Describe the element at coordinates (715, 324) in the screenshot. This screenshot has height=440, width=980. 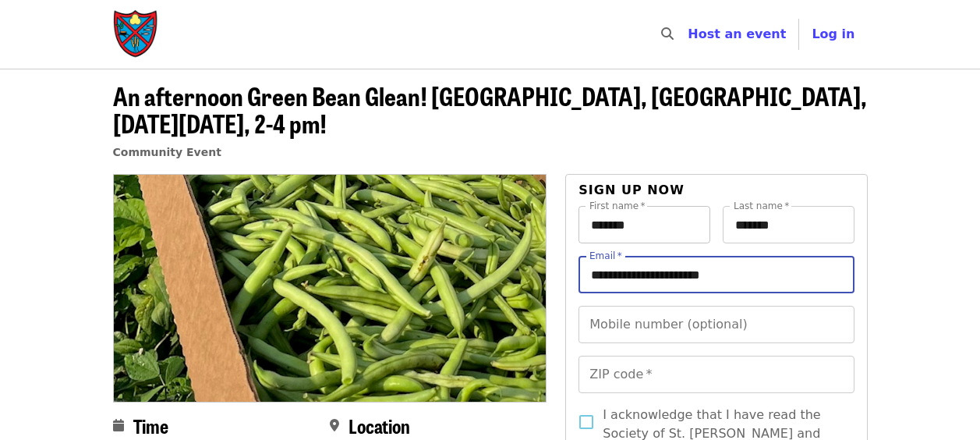
I see `input: Mobile number (optional)` at that location.